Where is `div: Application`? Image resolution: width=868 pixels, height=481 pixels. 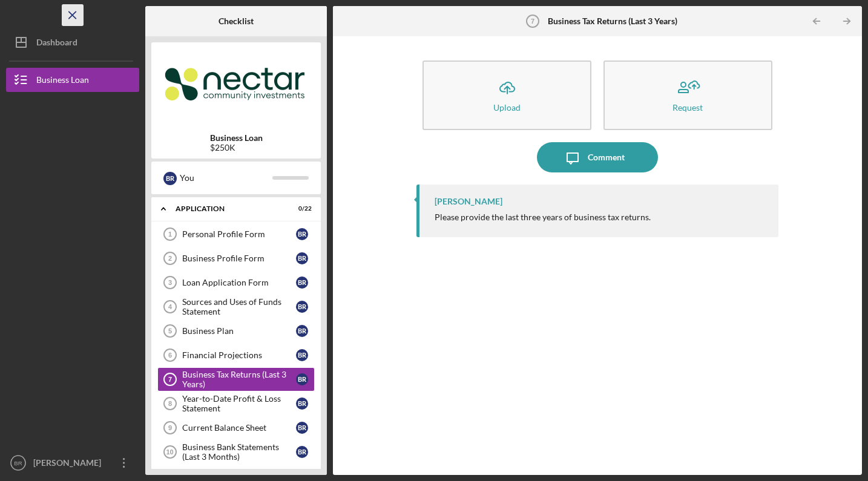
div: Application is located at coordinates (228, 209).